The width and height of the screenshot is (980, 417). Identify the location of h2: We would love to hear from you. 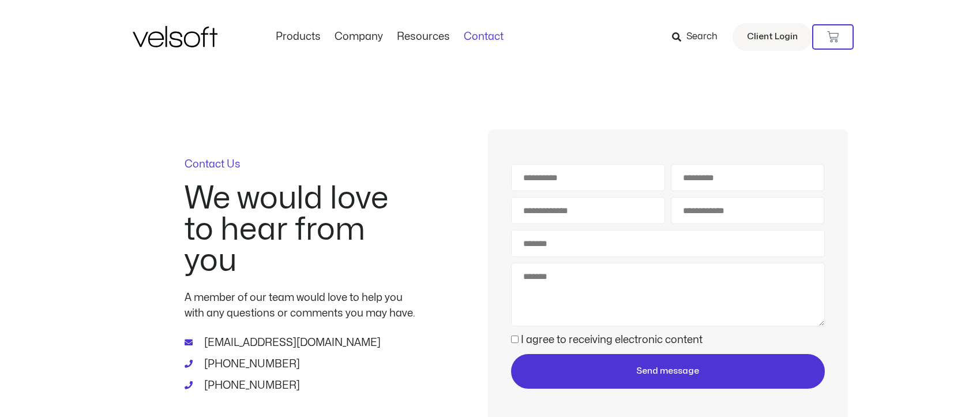
(300, 230).